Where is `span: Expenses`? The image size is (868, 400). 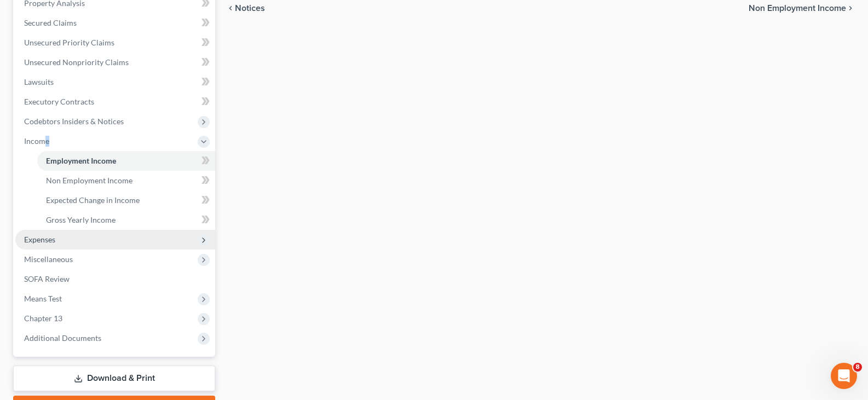
span: Expenses is located at coordinates (39, 239).